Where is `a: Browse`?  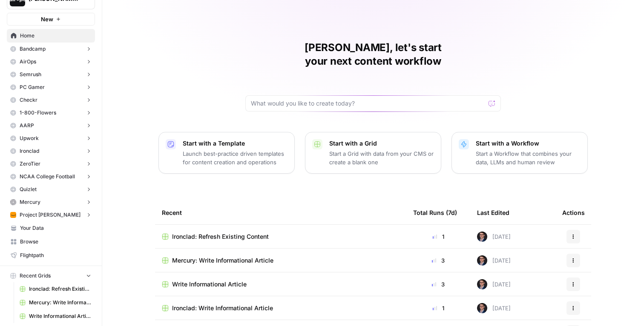 a: Browse is located at coordinates (50, 242).